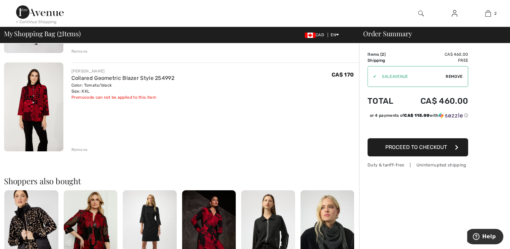  I want to click on div: Duty & tariff-free | Uninterrupted shipping, so click(418, 165).